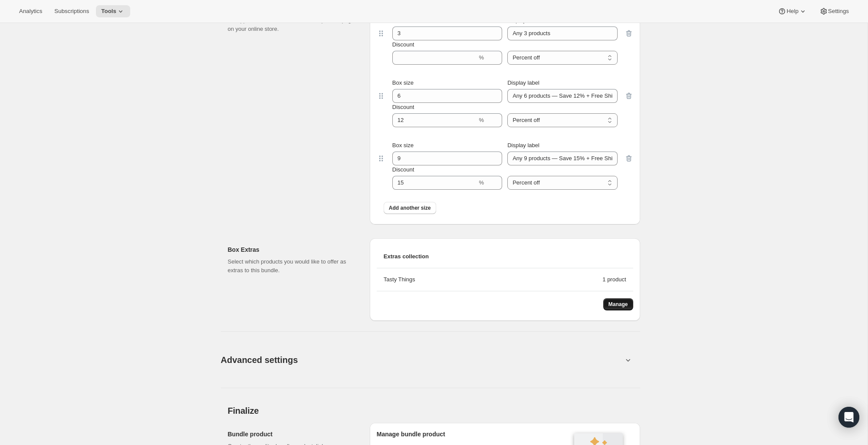 The height and width of the screenshot is (445, 868). What do you see at coordinates (71, 11) in the screenshot?
I see `button: Subscriptions` at bounding box center [71, 11].